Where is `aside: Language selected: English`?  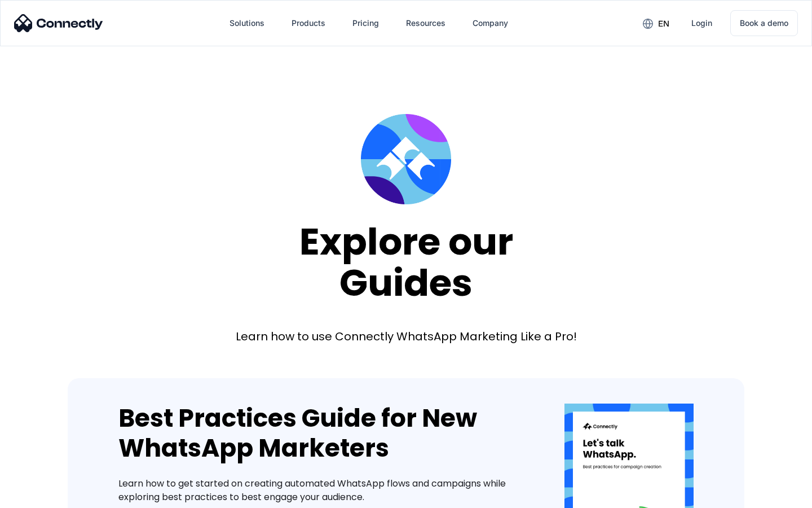
aside: Language selected: English is located at coordinates (39, 496).